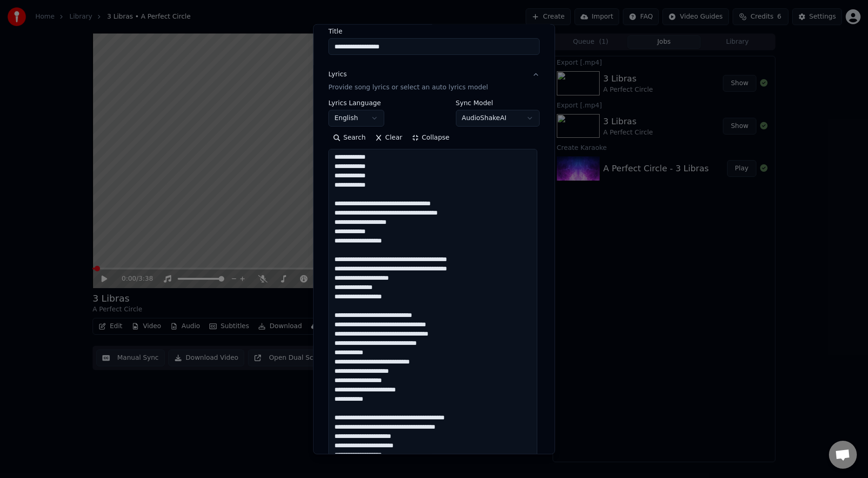 The height and width of the screenshot is (478, 868). I want to click on button: Search, so click(349, 138).